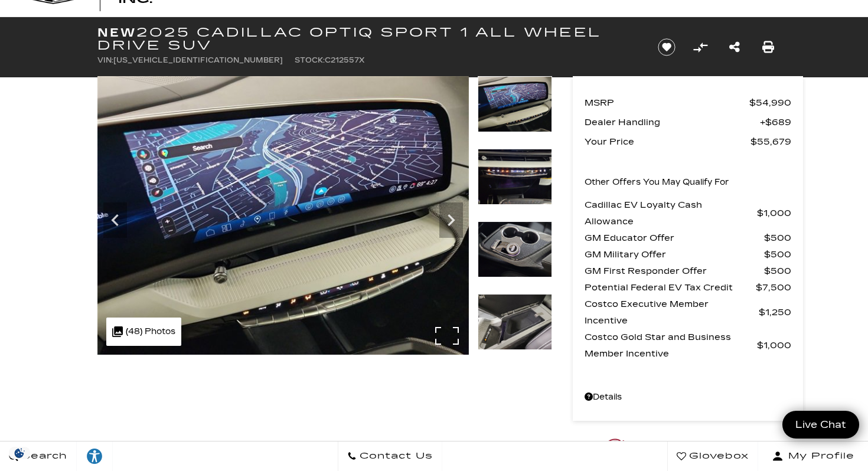  I want to click on span: VIN:, so click(105, 60).